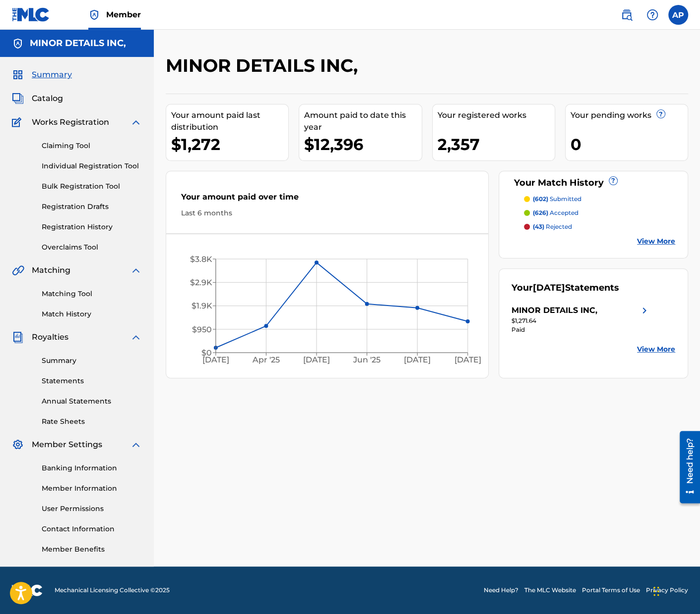  I want to click on tspan: $2.9K, so click(200, 282).